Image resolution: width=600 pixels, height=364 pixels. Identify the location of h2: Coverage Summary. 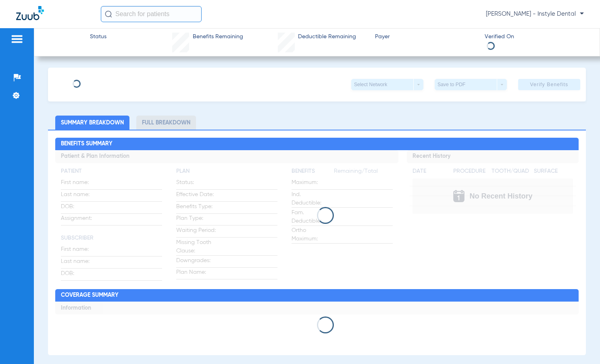
(317, 295).